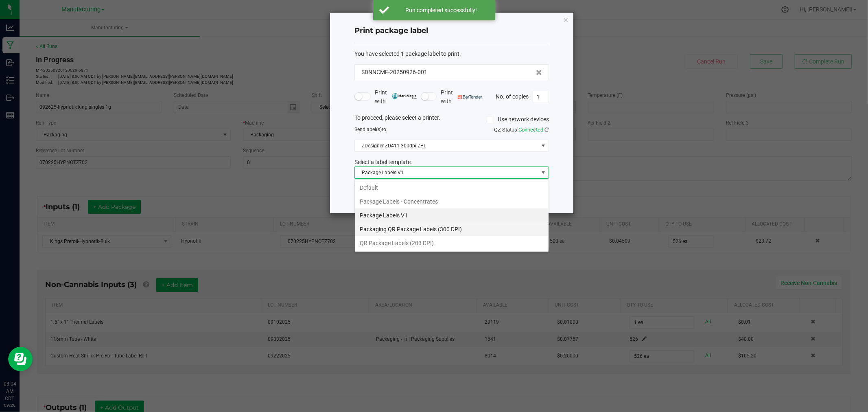 The image size is (868, 412). Describe the element at coordinates (451, 243) in the screenshot. I see `li: QR Package Labels (203 DPI)` at that location.